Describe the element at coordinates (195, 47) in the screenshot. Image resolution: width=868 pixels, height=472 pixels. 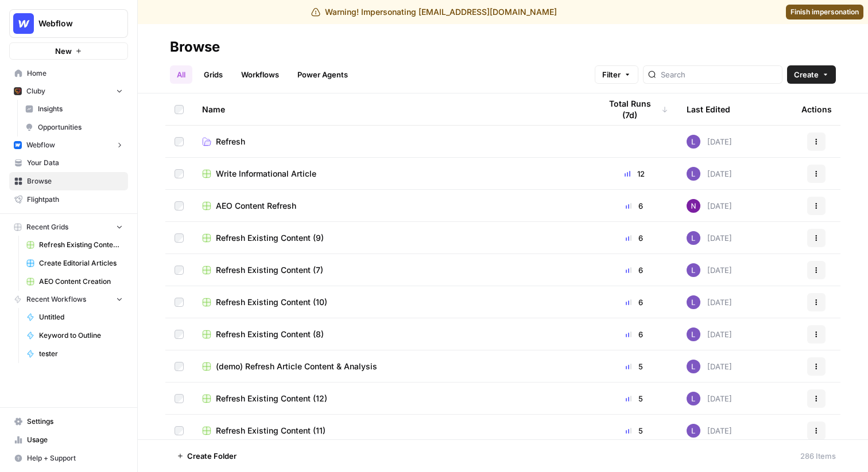
I see `div: Browse` at that location.